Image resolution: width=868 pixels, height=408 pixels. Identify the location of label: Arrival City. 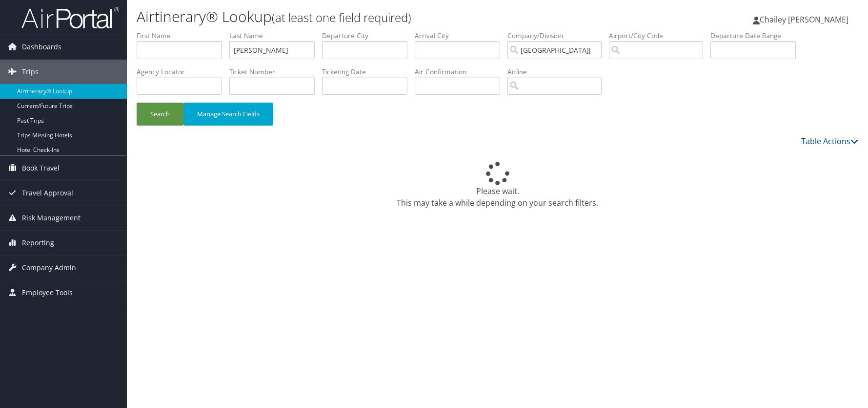
(461, 36).